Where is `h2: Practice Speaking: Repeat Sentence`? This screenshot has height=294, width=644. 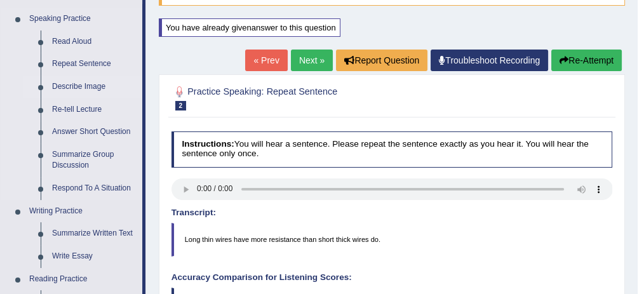 h2: Practice Speaking: Repeat Sentence is located at coordinates (308, 97).